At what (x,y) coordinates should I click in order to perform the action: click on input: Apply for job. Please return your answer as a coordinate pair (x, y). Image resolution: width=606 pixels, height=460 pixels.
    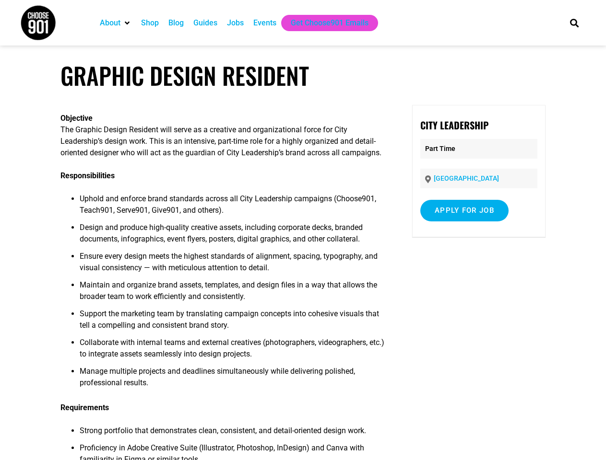
    Looking at the image, I should click on (464, 211).